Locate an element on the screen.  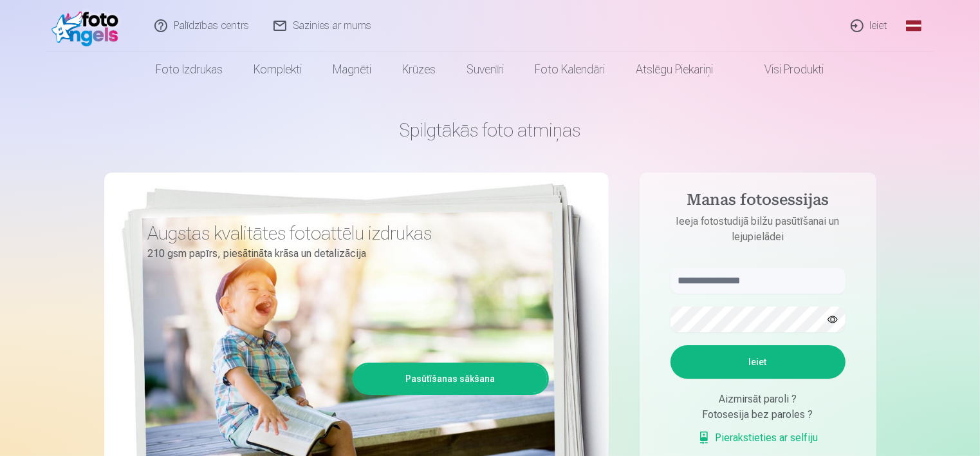
a: Pierakstieties ar selfiju is located at coordinates (758, 438).